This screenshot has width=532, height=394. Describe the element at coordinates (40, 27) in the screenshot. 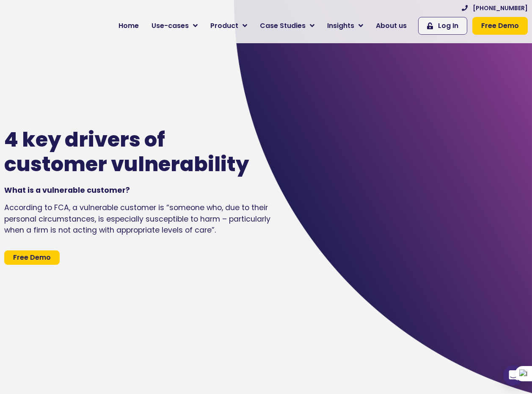

I see `img: voyc-full-logo` at that location.